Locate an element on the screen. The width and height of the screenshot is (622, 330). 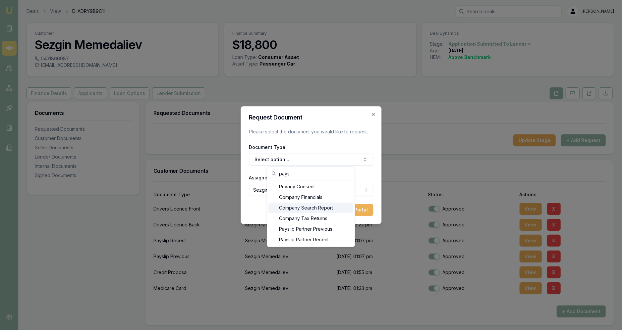
div: Privacy Consent is located at coordinates (311, 187).